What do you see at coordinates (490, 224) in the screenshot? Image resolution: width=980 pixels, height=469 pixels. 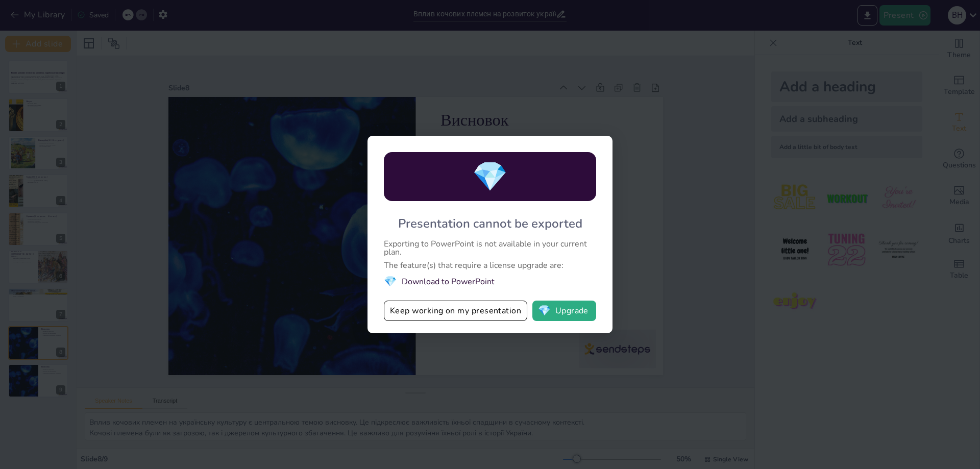 I see `div: Presentation cannot be exported` at bounding box center [490, 224].